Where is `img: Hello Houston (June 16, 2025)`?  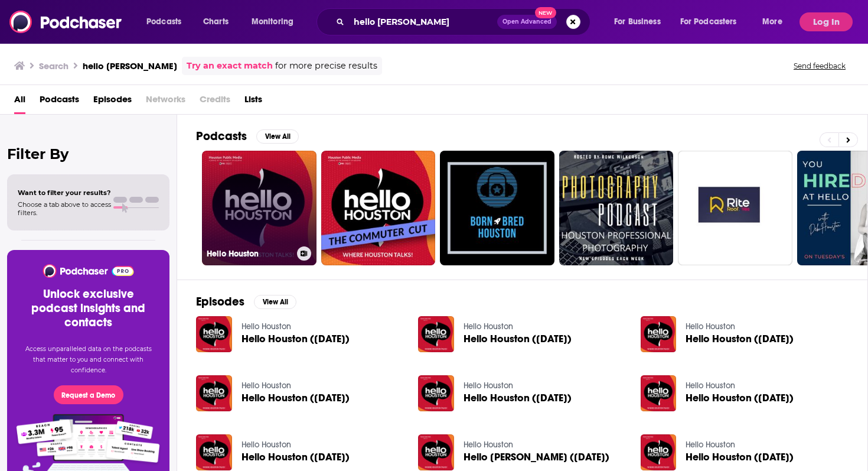 img: Hello Houston (June 16, 2025) is located at coordinates (658, 334).